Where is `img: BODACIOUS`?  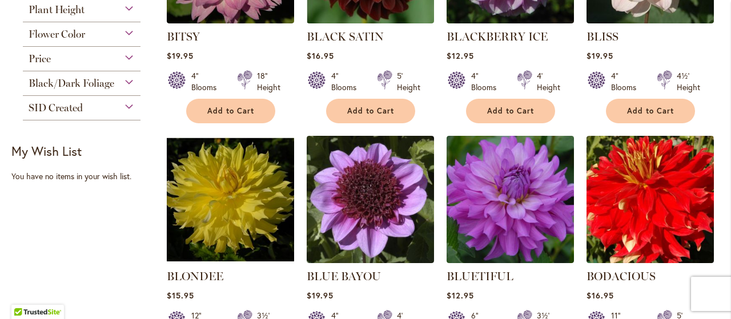 img: BODACIOUS is located at coordinates (650, 199).